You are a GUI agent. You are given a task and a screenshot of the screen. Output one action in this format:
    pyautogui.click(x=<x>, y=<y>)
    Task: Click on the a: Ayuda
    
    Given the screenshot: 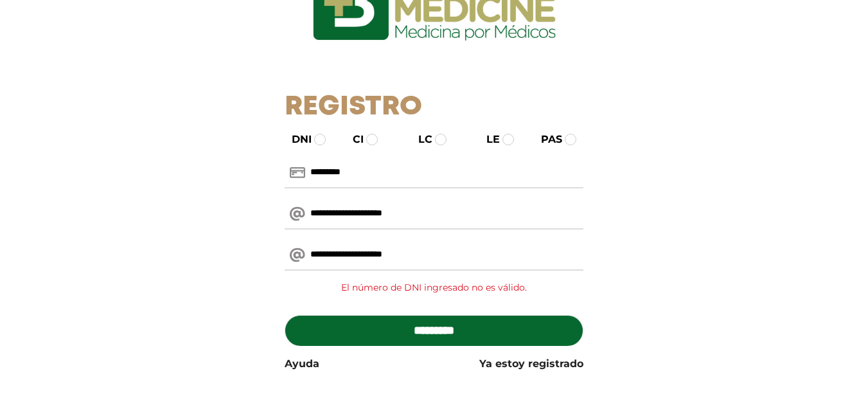 What is the action you would take?
    pyautogui.click(x=302, y=364)
    